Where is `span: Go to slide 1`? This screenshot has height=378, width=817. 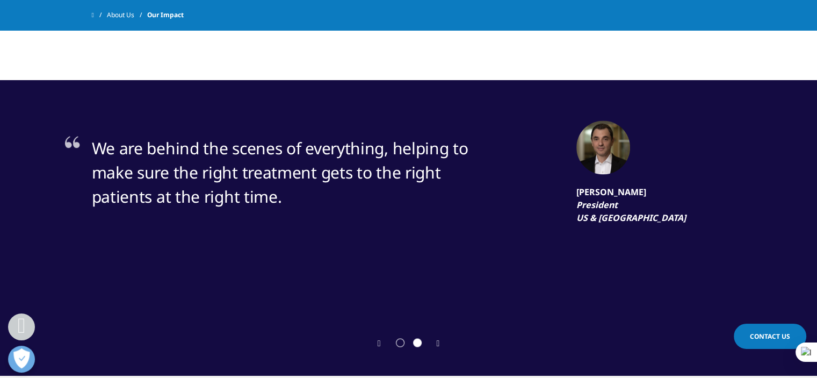 span: Go to slide 1 is located at coordinates (400, 342).